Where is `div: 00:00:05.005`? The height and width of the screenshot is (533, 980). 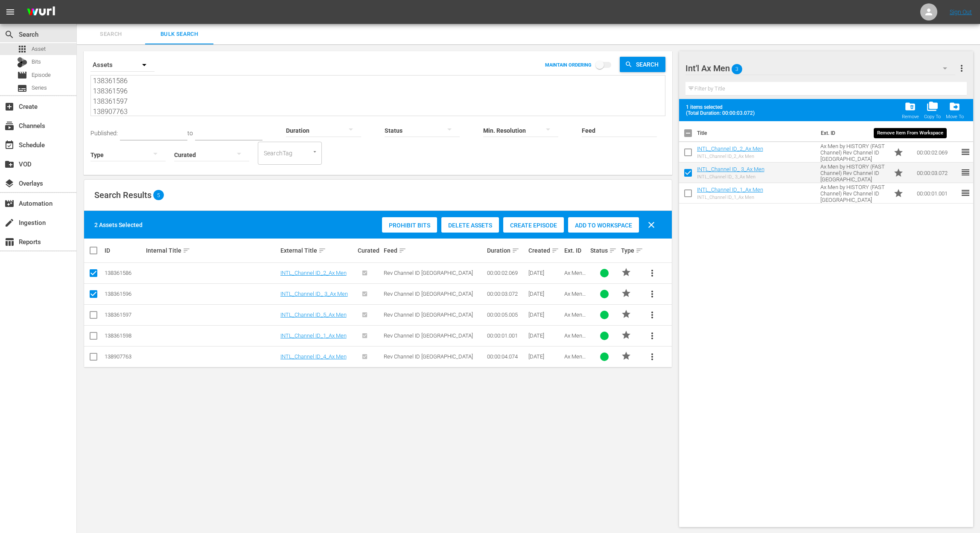
div: 00:00:05.005 is located at coordinates (506, 314).